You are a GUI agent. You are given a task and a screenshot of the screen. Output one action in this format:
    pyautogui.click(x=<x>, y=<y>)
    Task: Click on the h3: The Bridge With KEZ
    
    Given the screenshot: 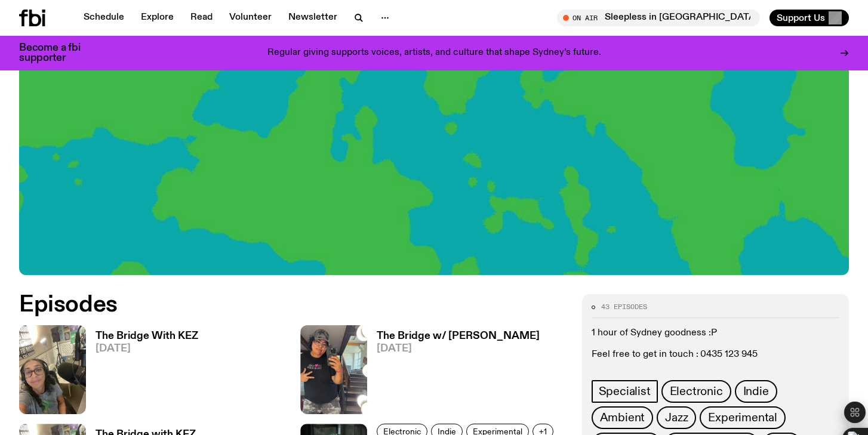 What is the action you would take?
    pyautogui.click(x=147, y=336)
    